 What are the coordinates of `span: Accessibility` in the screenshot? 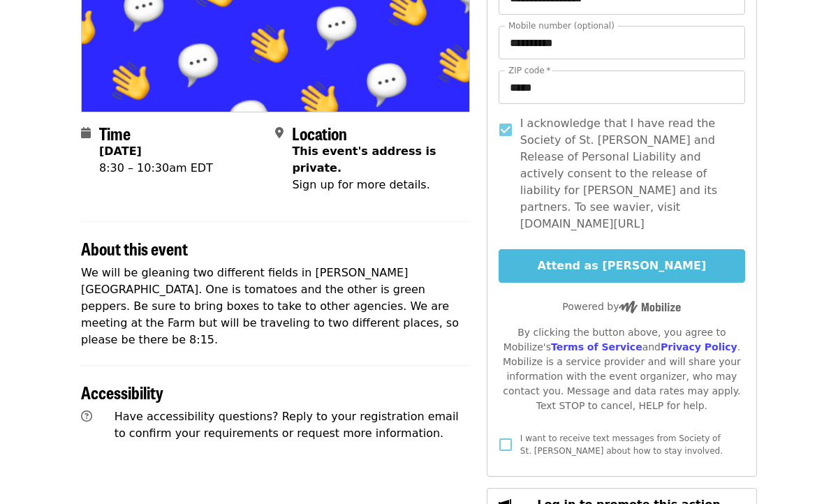 It's located at (123, 392).